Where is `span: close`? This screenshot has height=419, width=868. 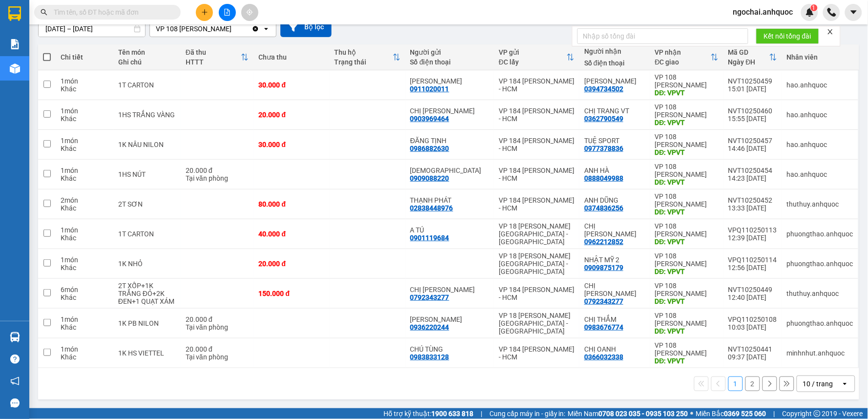 span: close is located at coordinates (830, 32).